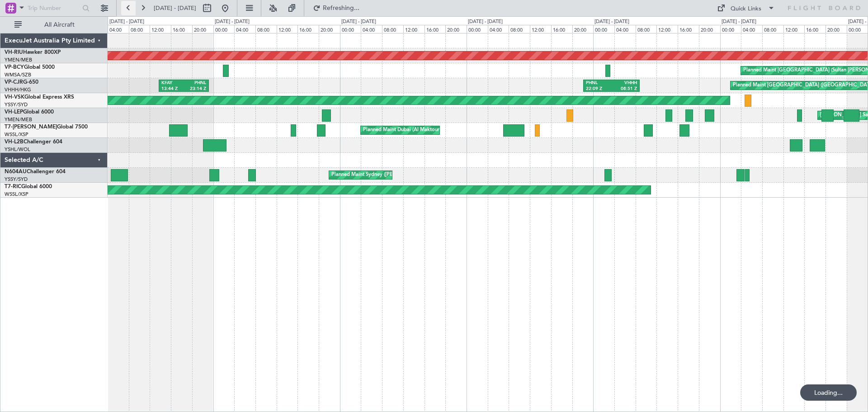 The width and height of the screenshot is (868, 412). Describe the element at coordinates (34, 142) in the screenshot. I see `a: VH-L2BChallenger 604` at that location.